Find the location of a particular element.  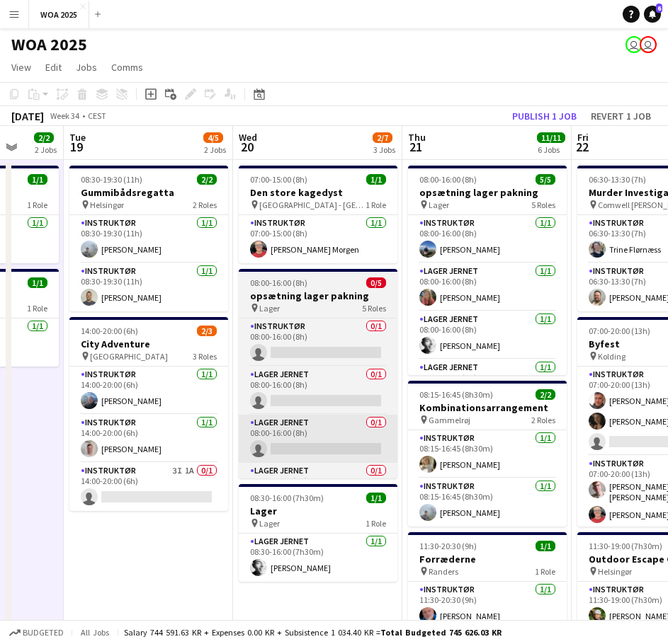

button: Budgeted is located at coordinates (36, 633).